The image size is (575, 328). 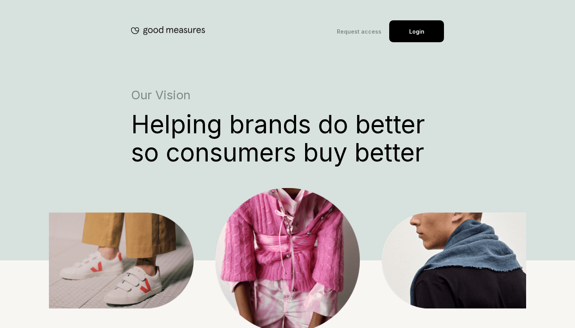 I want to click on img: Good Measures, so click(x=168, y=30).